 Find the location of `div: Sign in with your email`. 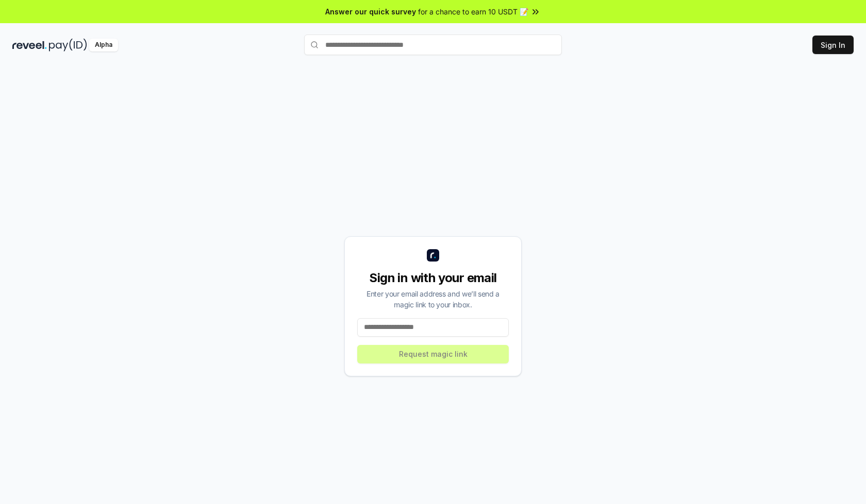

div: Sign in with your email is located at coordinates (433, 278).